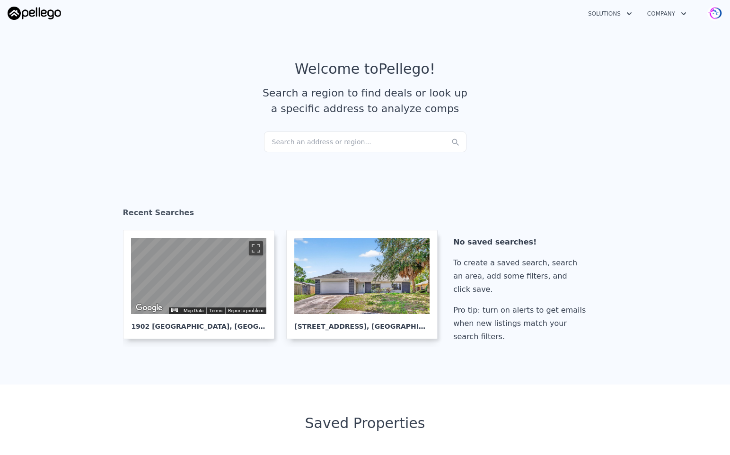 The image size is (730, 455). Describe the element at coordinates (175, 310) in the screenshot. I see `button: Keyboard shortcuts` at that location.